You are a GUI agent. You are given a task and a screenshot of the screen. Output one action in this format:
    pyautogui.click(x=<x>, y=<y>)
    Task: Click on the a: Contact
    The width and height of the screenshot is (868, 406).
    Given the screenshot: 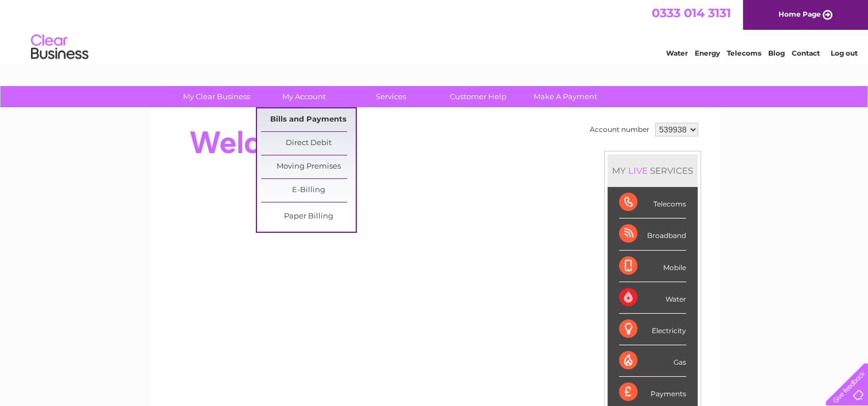 What is the action you would take?
    pyautogui.click(x=805, y=53)
    